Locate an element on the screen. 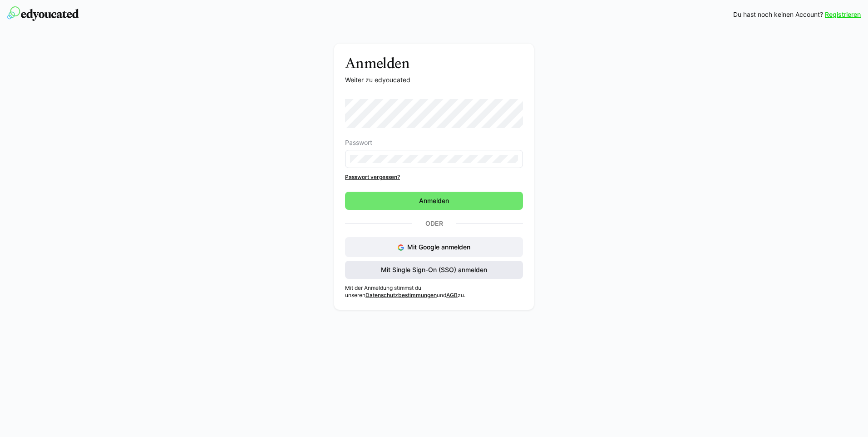 Image resolution: width=868 pixels, height=437 pixels. span: Du hast noch keinen Account? is located at coordinates (778, 15).